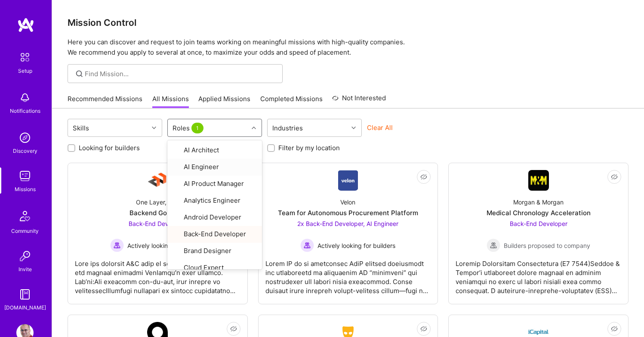 This screenshot has height=337, width=644. What do you see at coordinates (81, 128) in the screenshot?
I see `div: Skills` at bounding box center [81, 128].